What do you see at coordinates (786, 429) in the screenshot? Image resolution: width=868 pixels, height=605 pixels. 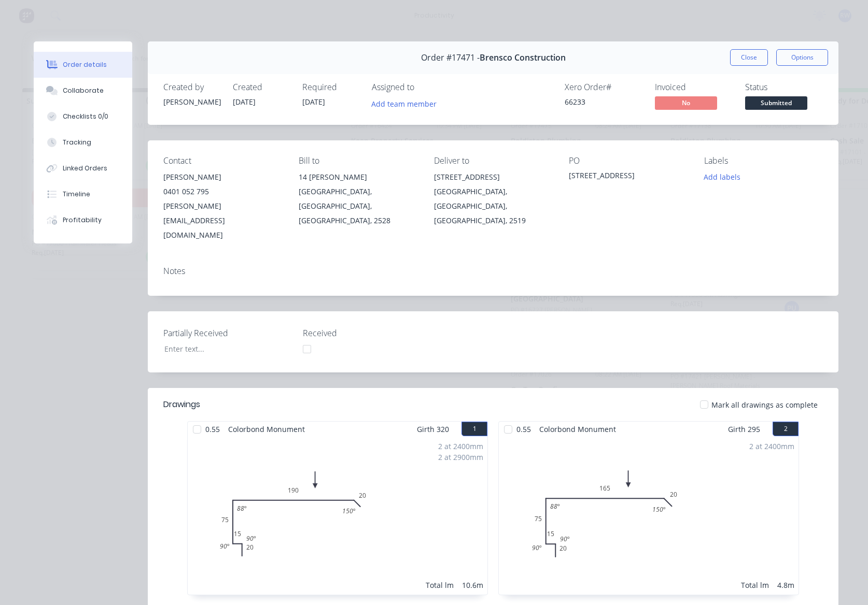 I see `button: 2` at bounding box center [786, 429].